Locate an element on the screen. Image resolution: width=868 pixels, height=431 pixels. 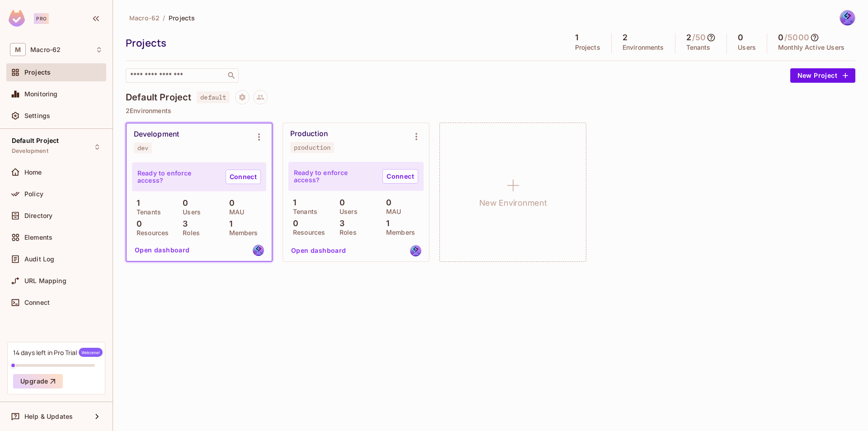
span: Audit Log is located at coordinates (39, 259).